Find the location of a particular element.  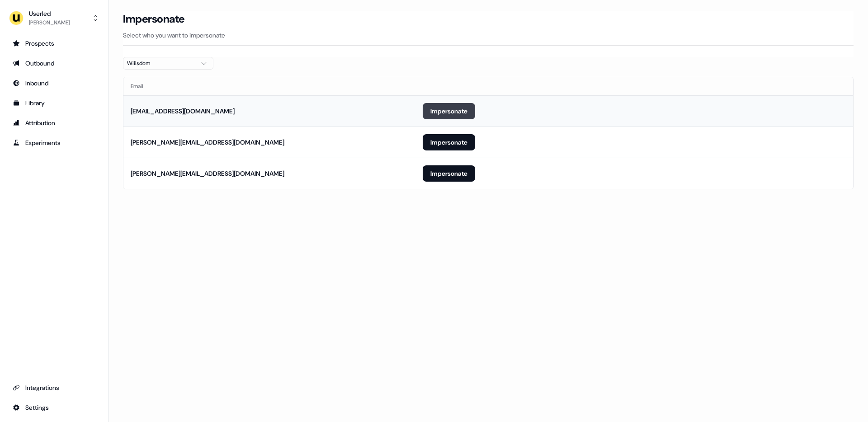

div: Integrations is located at coordinates (54, 388).